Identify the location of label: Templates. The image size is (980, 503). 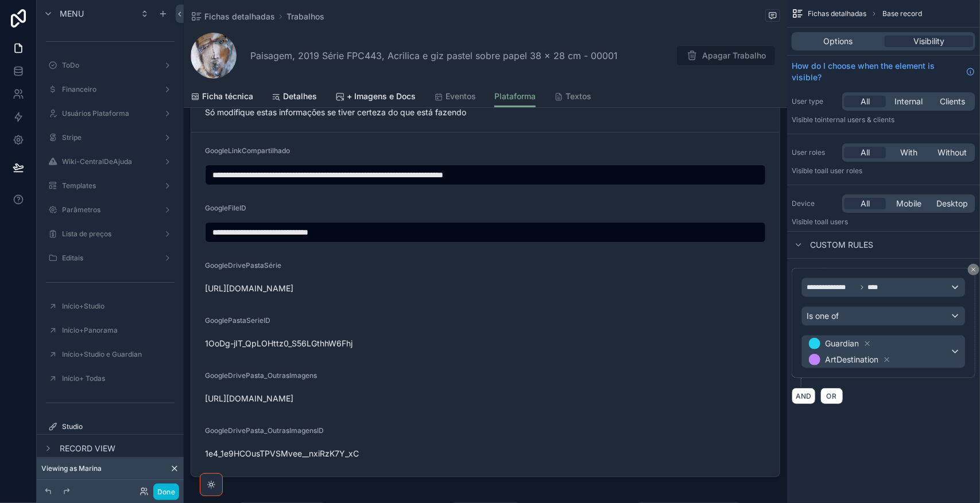
(110, 185).